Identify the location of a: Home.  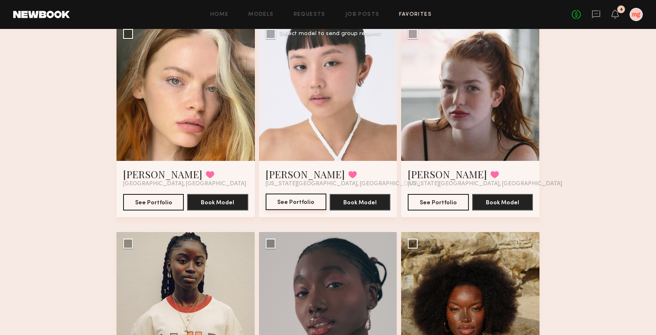
(219, 14).